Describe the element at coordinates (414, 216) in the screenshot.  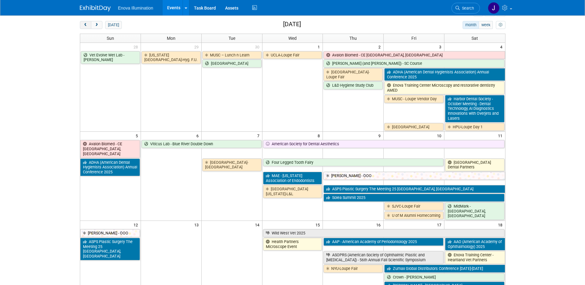
I see `a: U of M Alumni Homecoming` at that location.